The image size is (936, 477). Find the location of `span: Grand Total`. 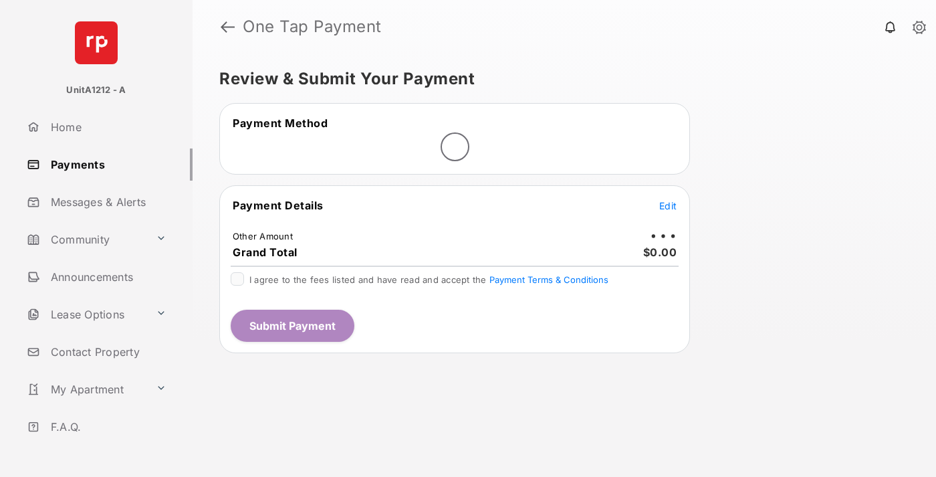

span: Grand Total is located at coordinates (265, 252).